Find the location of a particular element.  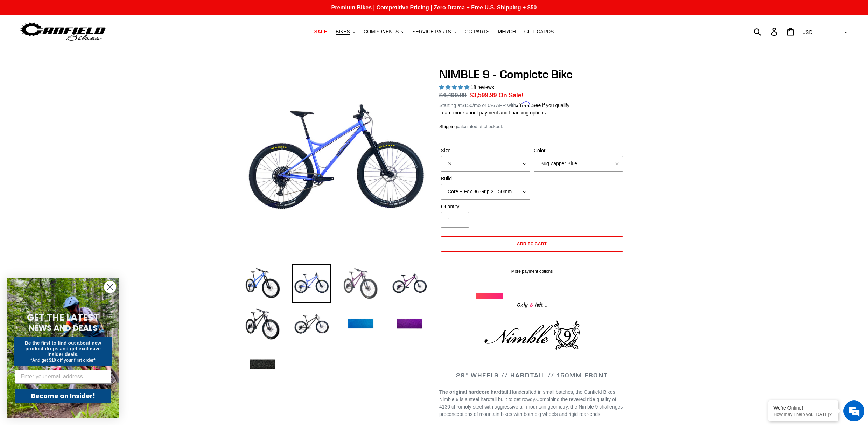

span: GG PARTS is located at coordinates (477, 32).